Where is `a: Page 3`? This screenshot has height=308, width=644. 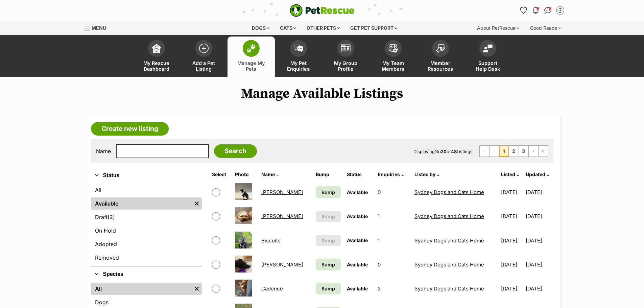 a: Page 3 is located at coordinates (524, 151).